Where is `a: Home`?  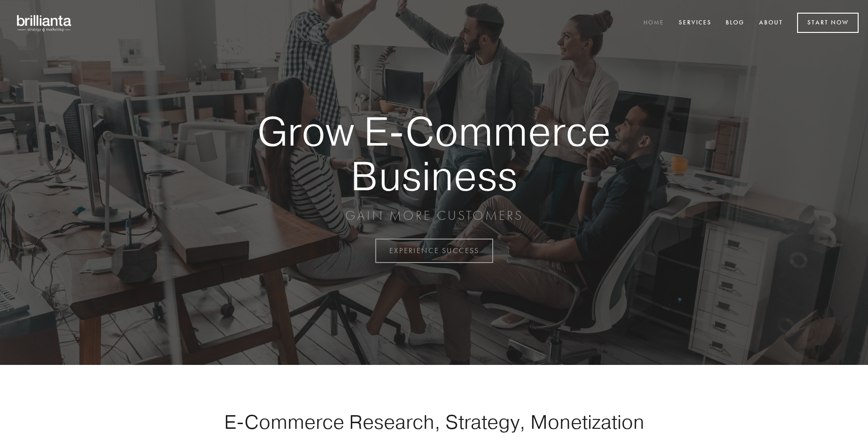 a: Home is located at coordinates (653, 23).